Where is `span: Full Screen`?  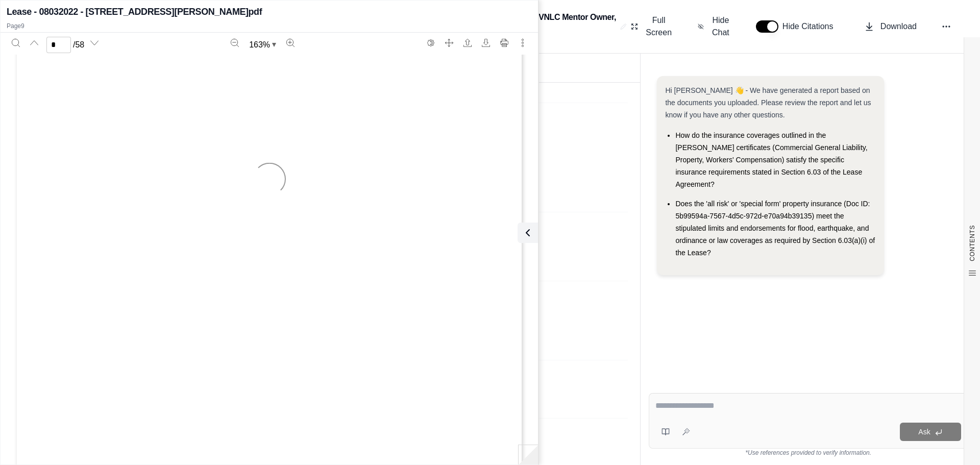
span: Full Screen is located at coordinates (659, 26).